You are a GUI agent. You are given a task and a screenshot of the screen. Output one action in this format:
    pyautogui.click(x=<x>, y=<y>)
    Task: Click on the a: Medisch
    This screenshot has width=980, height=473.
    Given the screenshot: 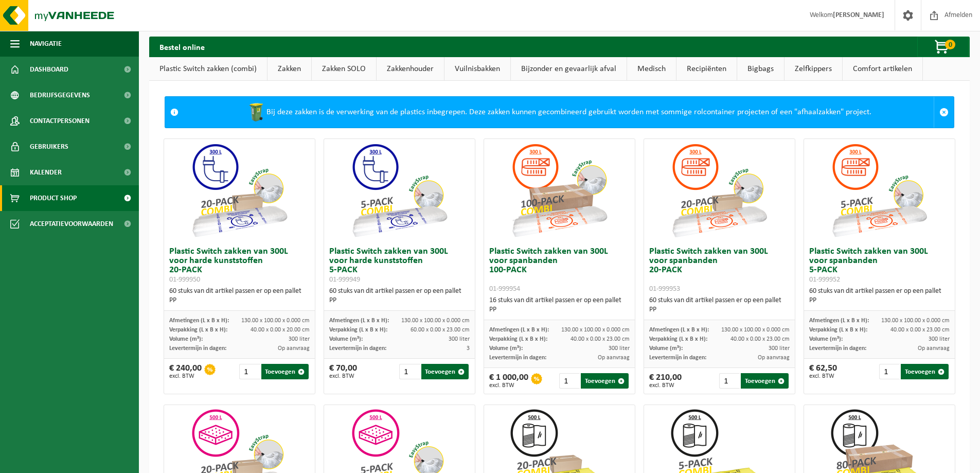 What is the action you would take?
    pyautogui.click(x=651, y=69)
    